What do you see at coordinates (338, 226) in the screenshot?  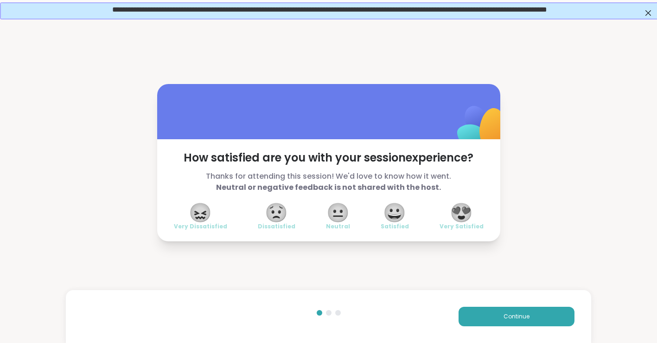 I see `span: Neutral` at bounding box center [338, 226].